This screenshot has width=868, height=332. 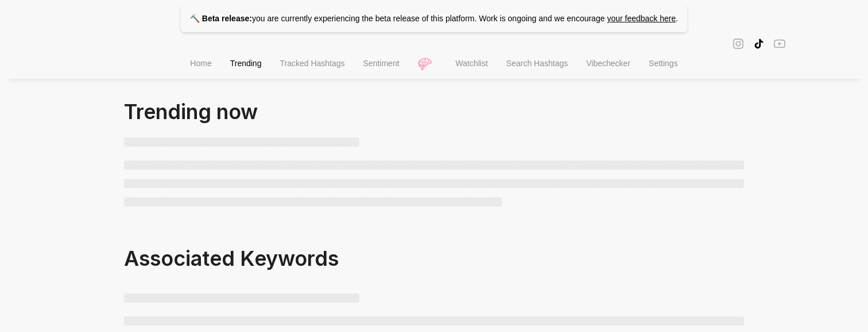 What do you see at coordinates (780, 43) in the screenshot?
I see `span: youtube` at bounding box center [780, 43].